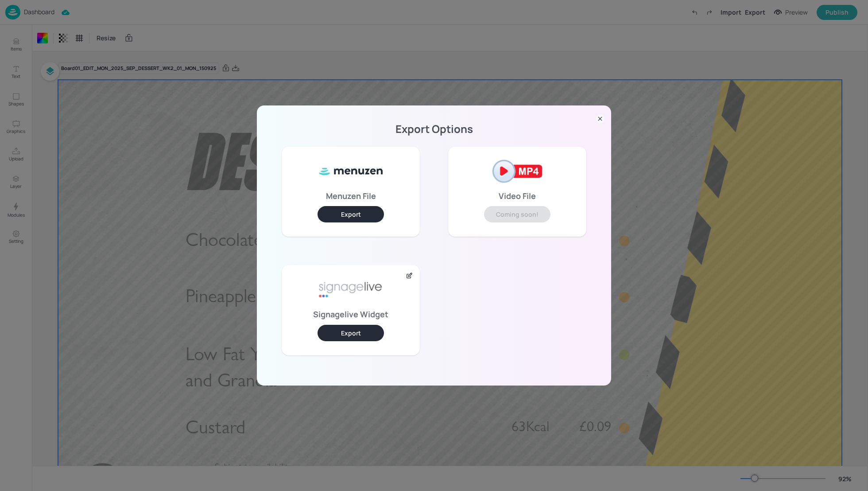  What do you see at coordinates (351, 314) in the screenshot?
I see `p: Signagelive Widget` at bounding box center [351, 314].